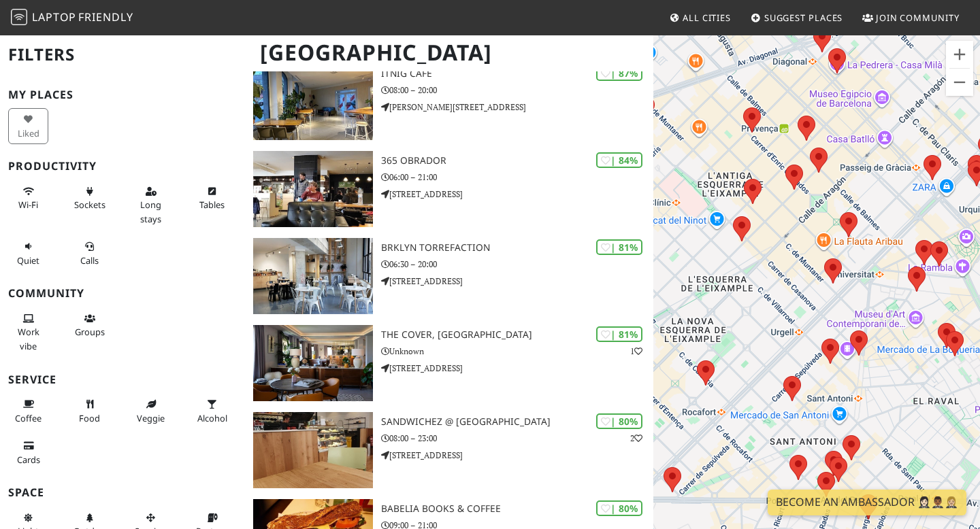 Image resolution: width=980 pixels, height=529 pixels. What do you see at coordinates (212, 205) in the screenshot?
I see `span: Work-friendly tables` at bounding box center [212, 205].